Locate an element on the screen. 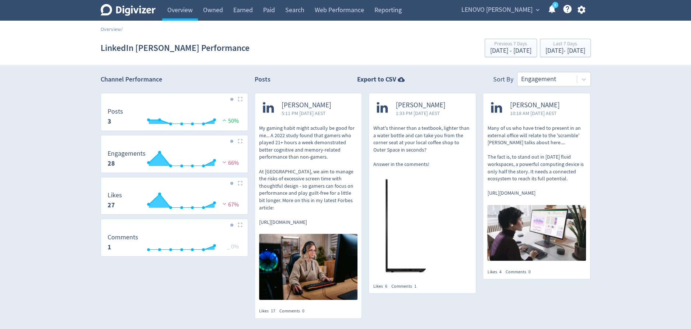 Image resolution: width=691 pixels, height=329 pixels. span: 66% is located at coordinates (230, 163).